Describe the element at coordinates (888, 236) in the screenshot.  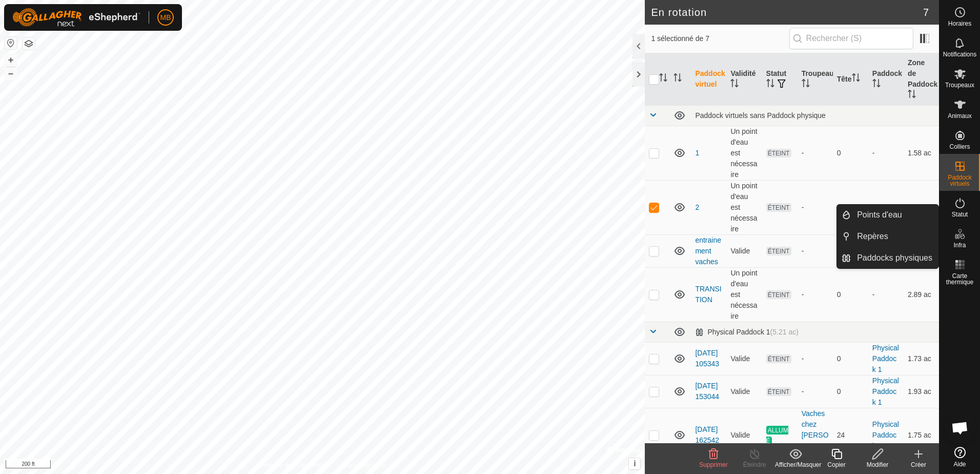
I see `li: Repères` at that location.